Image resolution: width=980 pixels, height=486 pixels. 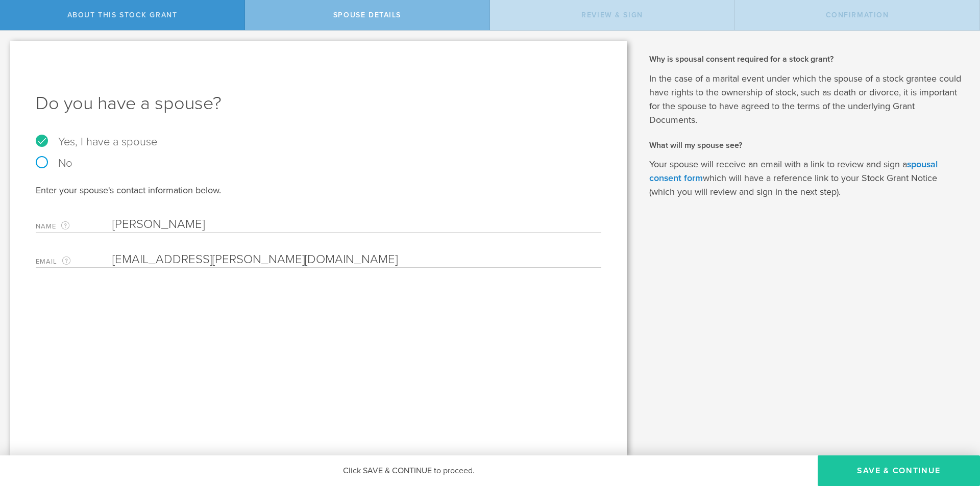 I want to click on div: Enter your spouse's contact information below., so click(x=319, y=190).